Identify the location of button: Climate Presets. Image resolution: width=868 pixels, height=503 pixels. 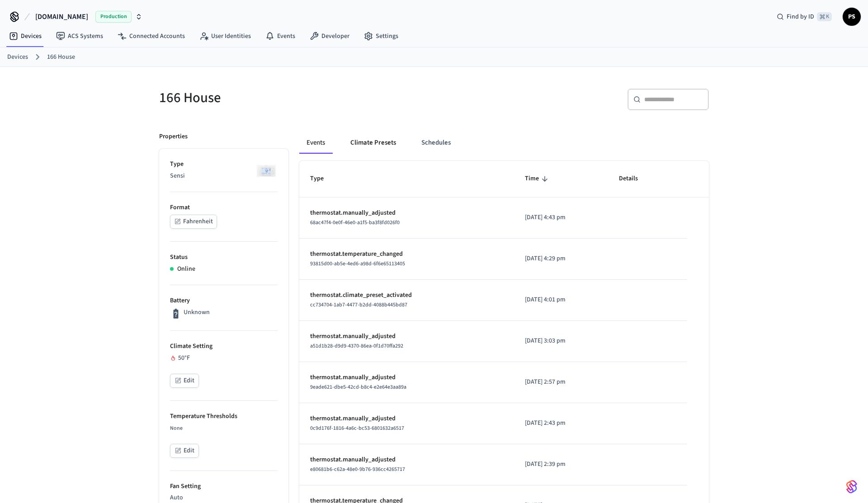
(373, 143).